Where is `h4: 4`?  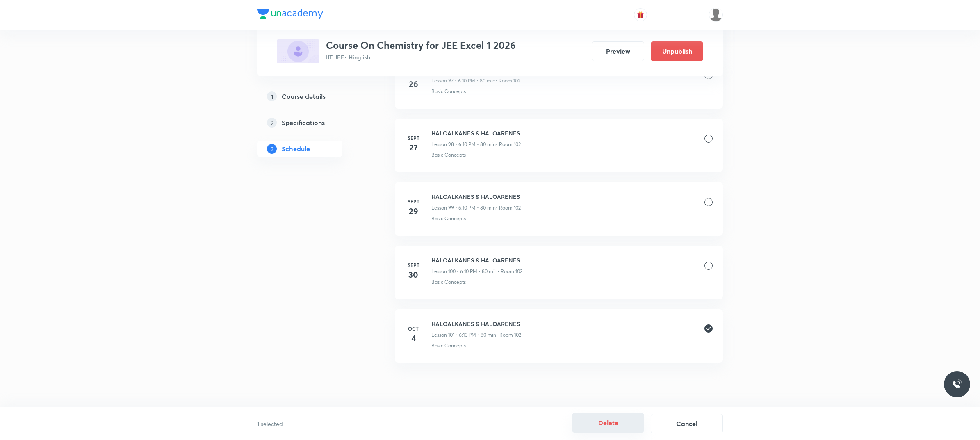 h4: 4 is located at coordinates (413, 338).